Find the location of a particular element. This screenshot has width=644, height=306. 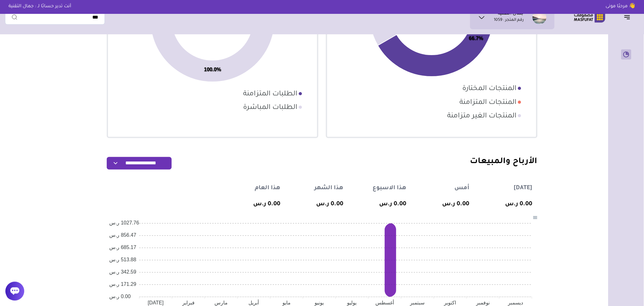

tspan: ديسمبر is located at coordinates (515, 303).